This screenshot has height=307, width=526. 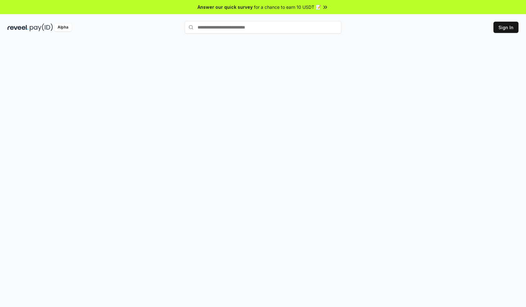 What do you see at coordinates (506, 27) in the screenshot?
I see `button: Sign In` at bounding box center [506, 27].